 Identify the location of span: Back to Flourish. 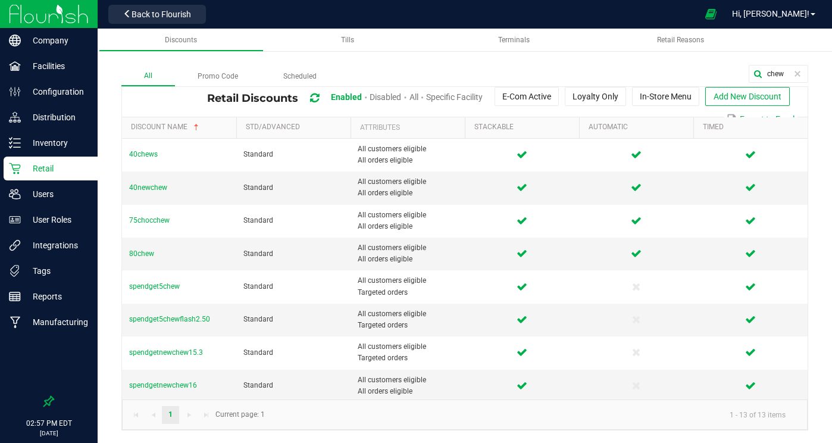
(161, 14).